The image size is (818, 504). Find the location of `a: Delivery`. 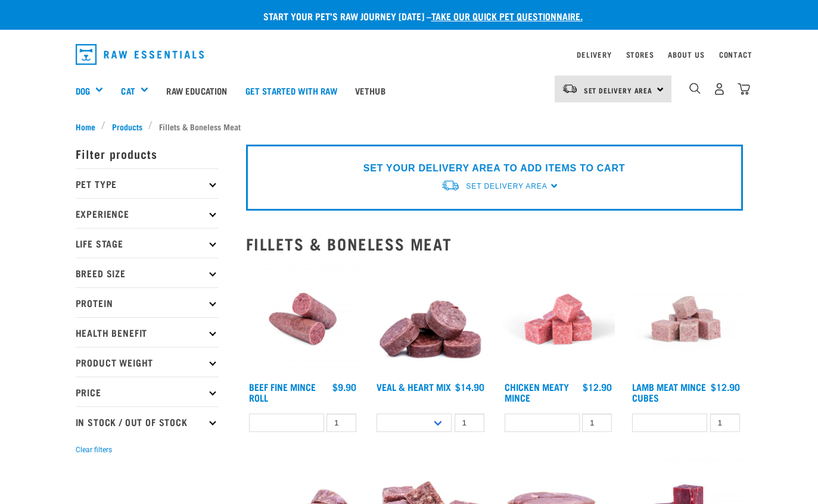

a: Delivery is located at coordinates (594, 54).